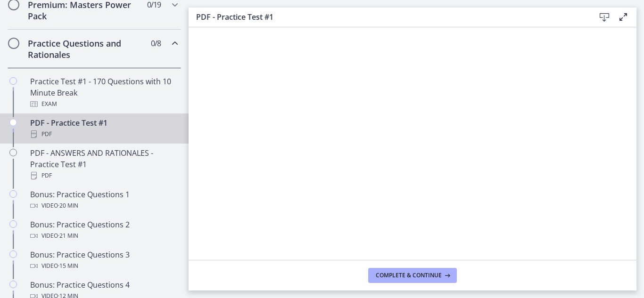 This screenshot has height=298, width=644. Describe the element at coordinates (409, 275) in the screenshot. I see `span: Complete & continue` at that location.